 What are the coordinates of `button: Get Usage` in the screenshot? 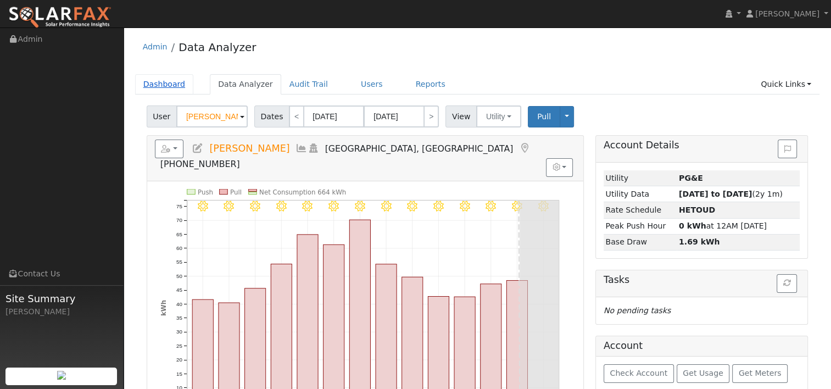 It's located at (703, 373).